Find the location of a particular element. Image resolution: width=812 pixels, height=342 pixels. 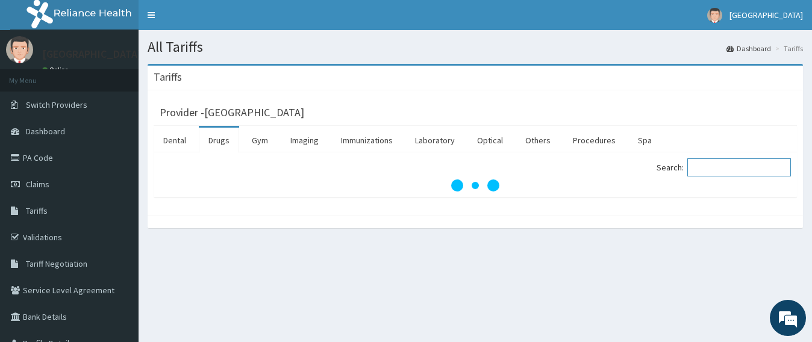

a: Laboratory is located at coordinates (435, 140).